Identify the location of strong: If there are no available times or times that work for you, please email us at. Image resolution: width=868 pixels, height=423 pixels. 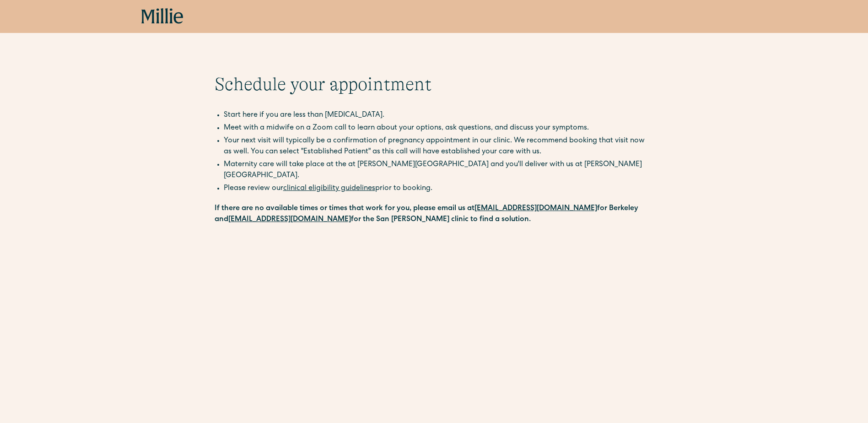
(345, 209).